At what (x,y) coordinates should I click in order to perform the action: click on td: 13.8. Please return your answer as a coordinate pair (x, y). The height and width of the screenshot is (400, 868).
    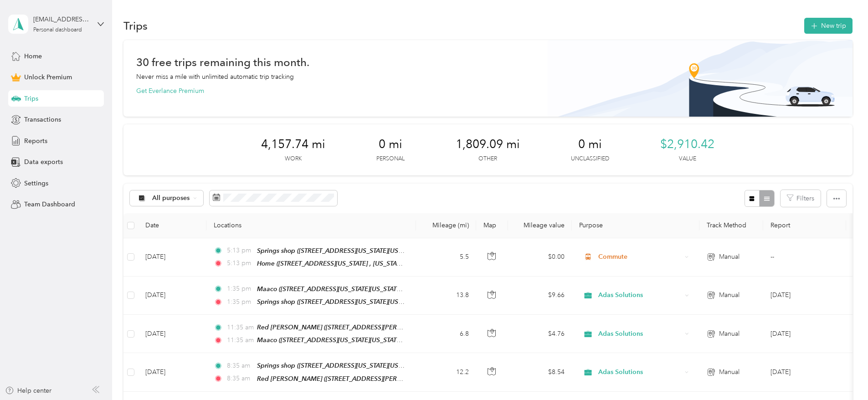
    Looking at the image, I should click on (446, 295).